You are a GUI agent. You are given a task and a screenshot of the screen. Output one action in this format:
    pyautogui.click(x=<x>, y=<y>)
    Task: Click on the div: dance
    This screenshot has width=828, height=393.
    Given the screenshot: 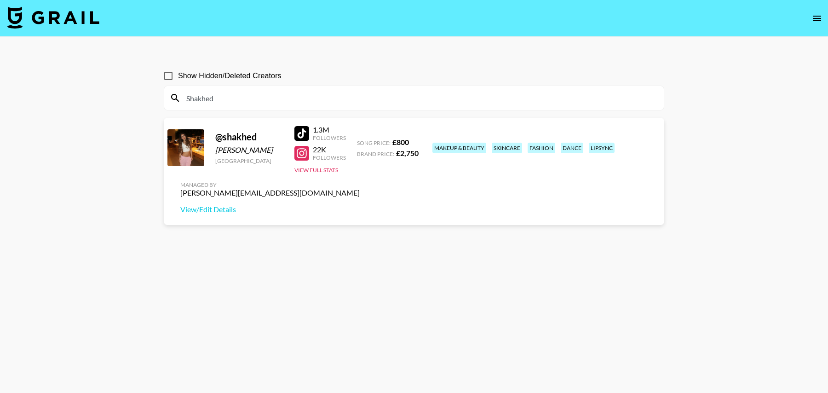 What is the action you would take?
    pyautogui.click(x=571, y=148)
    